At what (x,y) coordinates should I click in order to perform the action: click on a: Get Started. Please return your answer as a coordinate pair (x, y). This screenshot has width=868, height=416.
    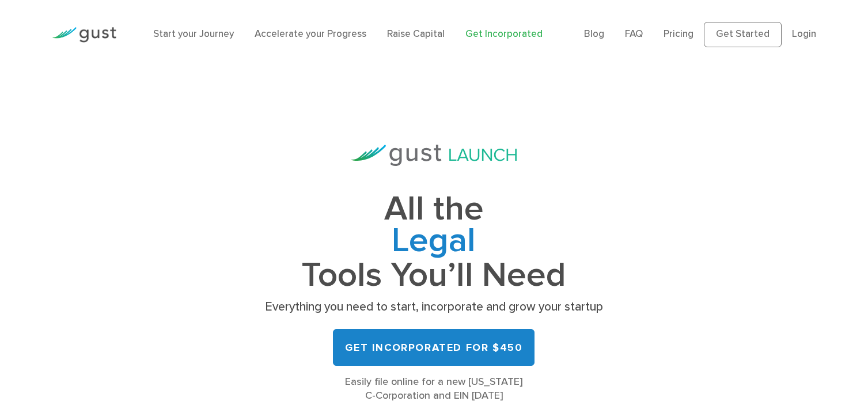
    Looking at the image, I should click on (743, 35).